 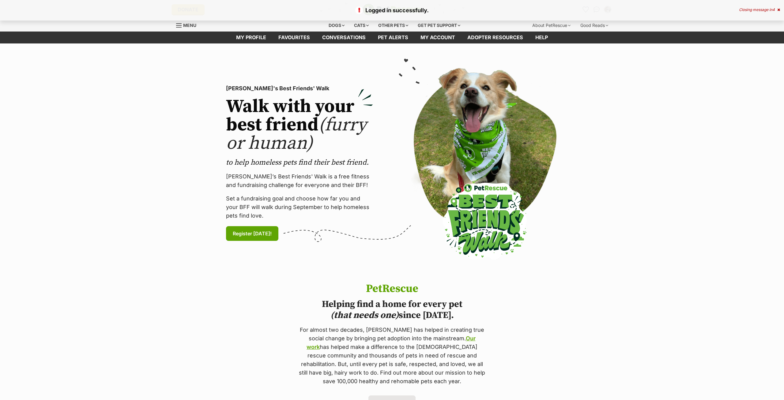 What do you see at coordinates (364, 315) in the screenshot?
I see `i: (that needs one)` at bounding box center [364, 315].